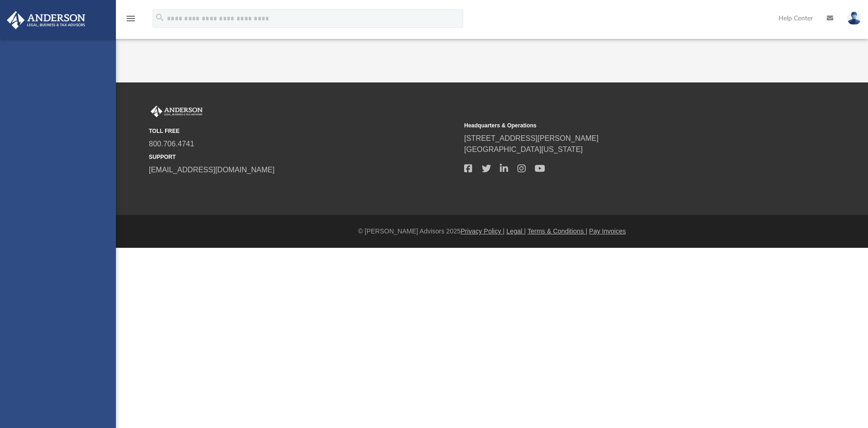  What do you see at coordinates (303, 157) in the screenshot?
I see `small: SUPPORT` at bounding box center [303, 157].